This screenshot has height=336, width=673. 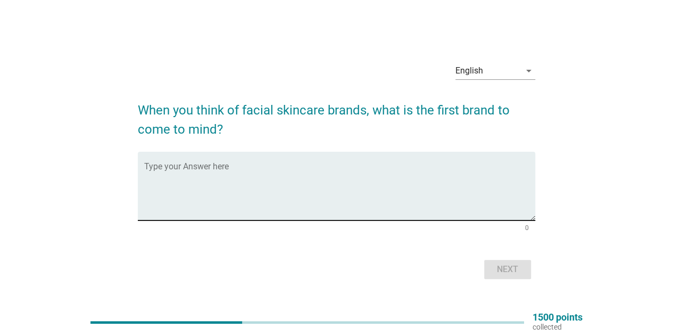 What do you see at coordinates (527, 228) in the screenshot?
I see `div: 0` at bounding box center [527, 228].